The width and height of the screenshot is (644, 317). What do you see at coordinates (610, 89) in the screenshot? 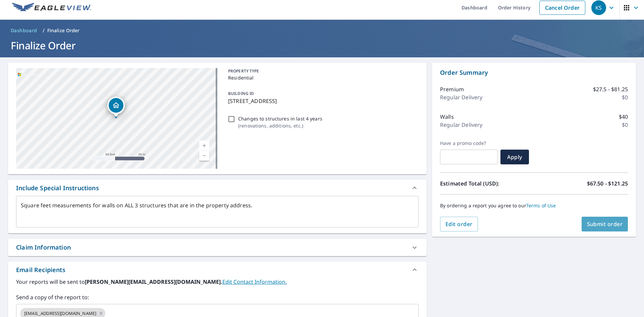
I see `p: $27.5 - $81.25` at bounding box center [610, 89].